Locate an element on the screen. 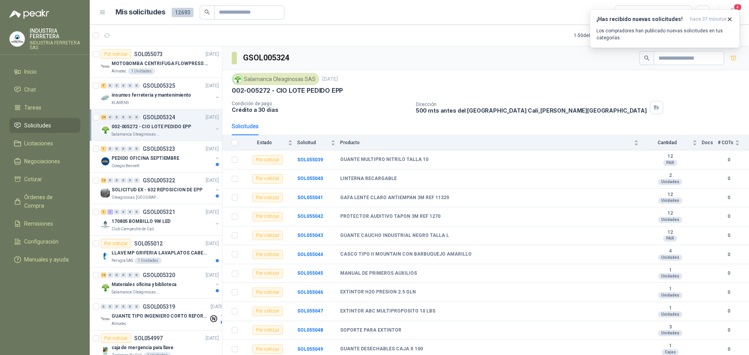  span: 12693 is located at coordinates (182, 12).